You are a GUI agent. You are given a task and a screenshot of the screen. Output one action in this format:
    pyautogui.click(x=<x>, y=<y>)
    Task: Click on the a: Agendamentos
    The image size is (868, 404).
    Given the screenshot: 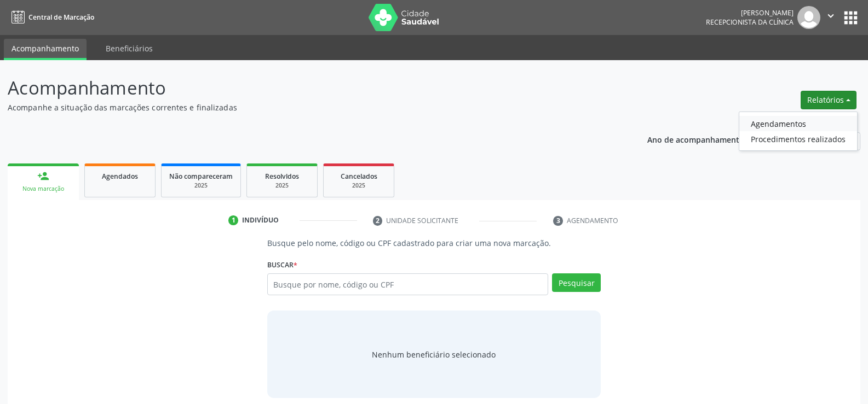 What is the action you would take?
    pyautogui.click(x=798, y=124)
    